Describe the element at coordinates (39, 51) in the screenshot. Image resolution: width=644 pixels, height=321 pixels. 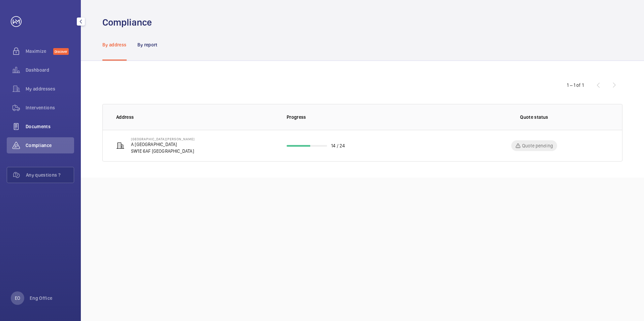
I see `span: Maximize` at that location.